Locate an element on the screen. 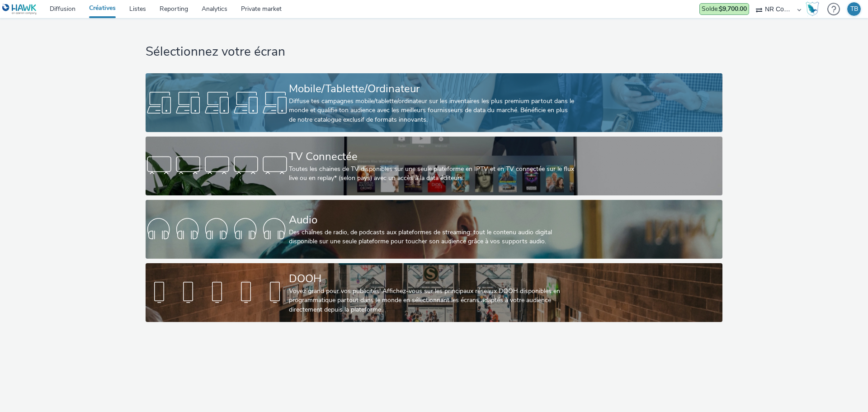  div: TV Connectée is located at coordinates (432, 156).